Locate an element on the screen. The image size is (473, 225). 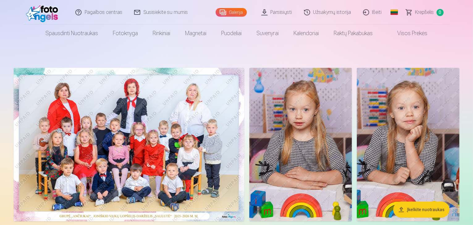
a: Visos prekės is located at coordinates (407, 33).